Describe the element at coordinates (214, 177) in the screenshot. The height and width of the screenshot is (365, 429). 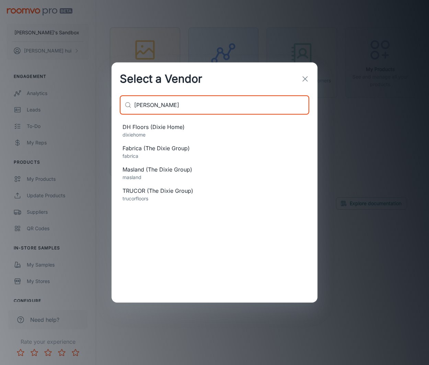
I see `p: masland` at that location.